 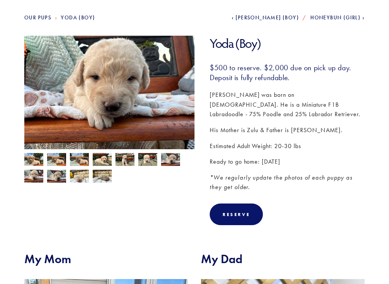 I want to click on img: Yoda 9.jpg, so click(x=34, y=160).